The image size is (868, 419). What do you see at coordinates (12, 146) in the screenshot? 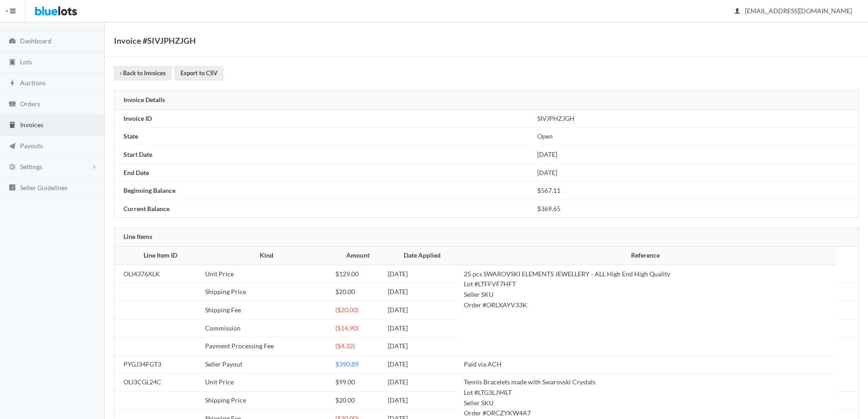
I see `ion-icon: paper plane` at bounding box center [12, 146].